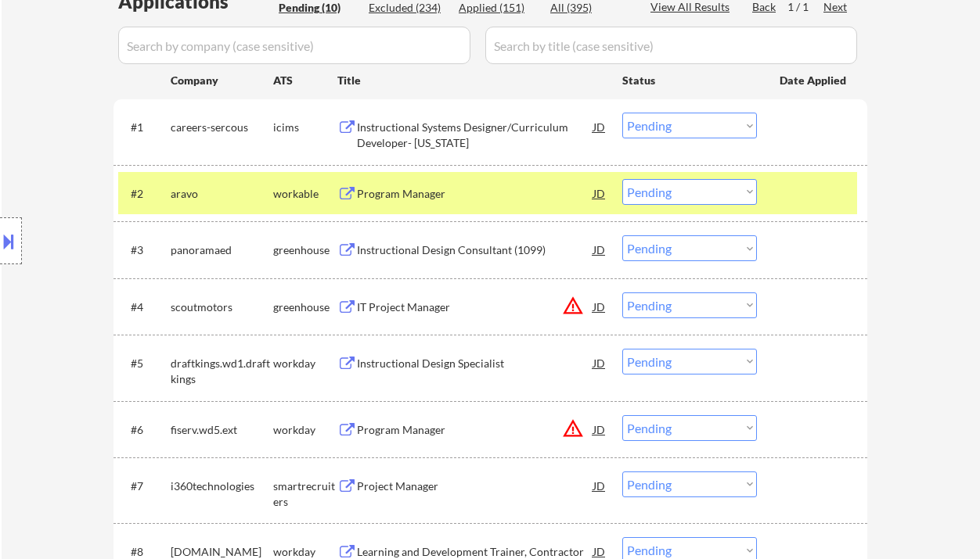 The height and width of the screenshot is (559, 980). I want to click on div: smartrecruiters, so click(305, 494).